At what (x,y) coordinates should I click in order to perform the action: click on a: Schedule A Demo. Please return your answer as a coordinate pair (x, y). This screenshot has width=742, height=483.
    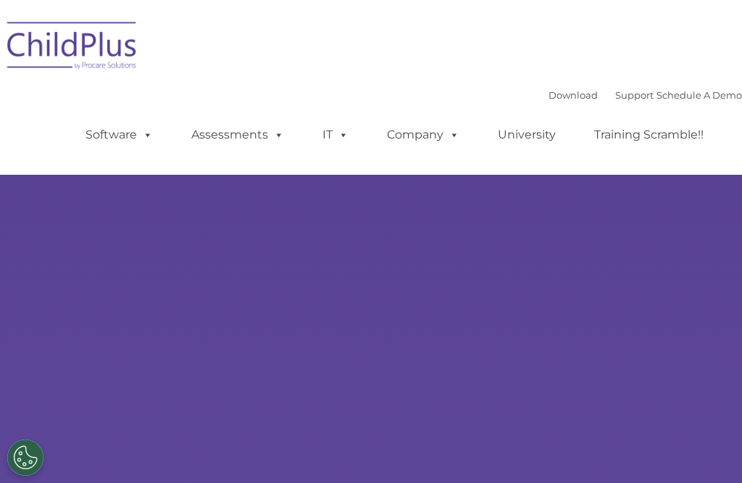
    Looking at the image, I should click on (699, 95).